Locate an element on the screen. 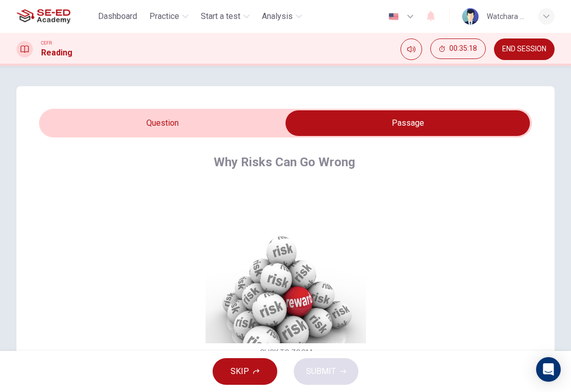 Image resolution: width=571 pixels, height=392 pixels. div: Watchara Muensawat is located at coordinates (507, 17).